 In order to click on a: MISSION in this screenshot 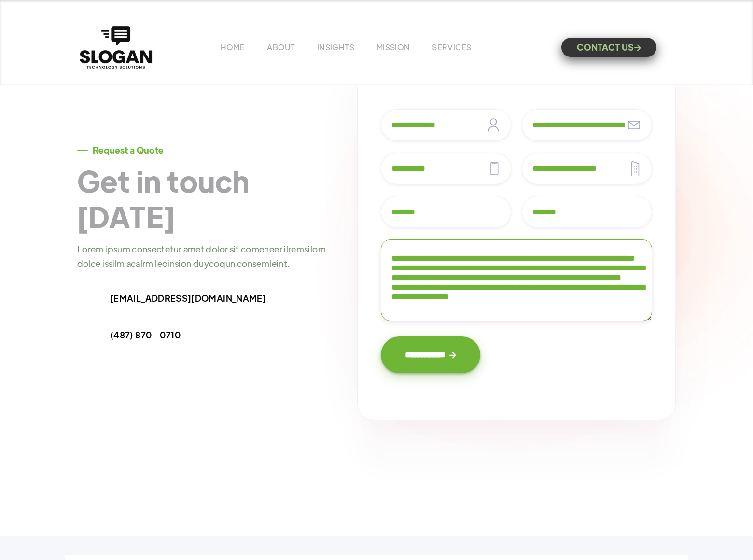, I will do `click(394, 47)`.